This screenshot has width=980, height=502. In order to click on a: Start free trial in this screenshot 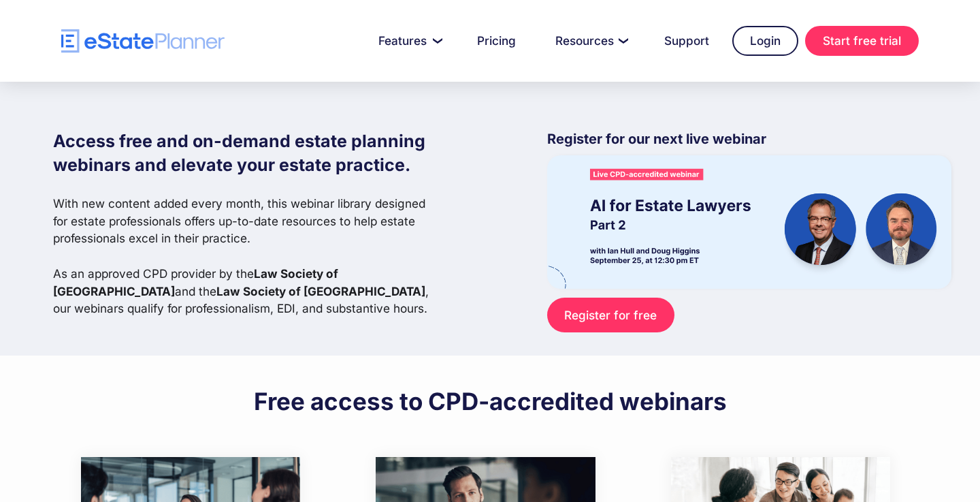, I will do `click(862, 41)`.